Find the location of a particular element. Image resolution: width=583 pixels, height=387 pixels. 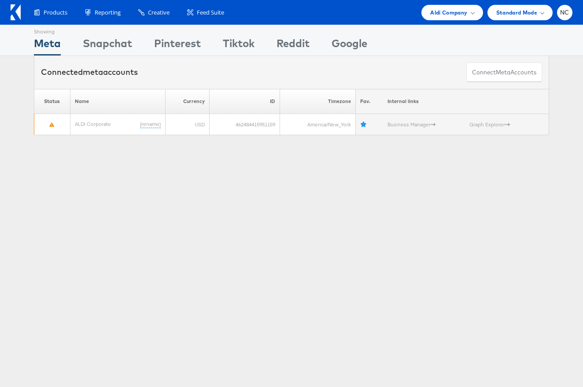

div: Connected accounts is located at coordinates (89, 72).